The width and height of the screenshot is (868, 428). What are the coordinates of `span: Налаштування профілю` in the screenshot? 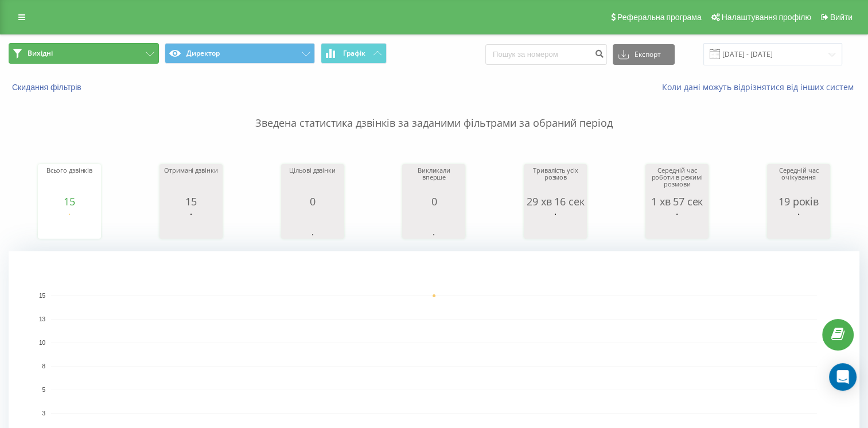 It's located at (767, 17).